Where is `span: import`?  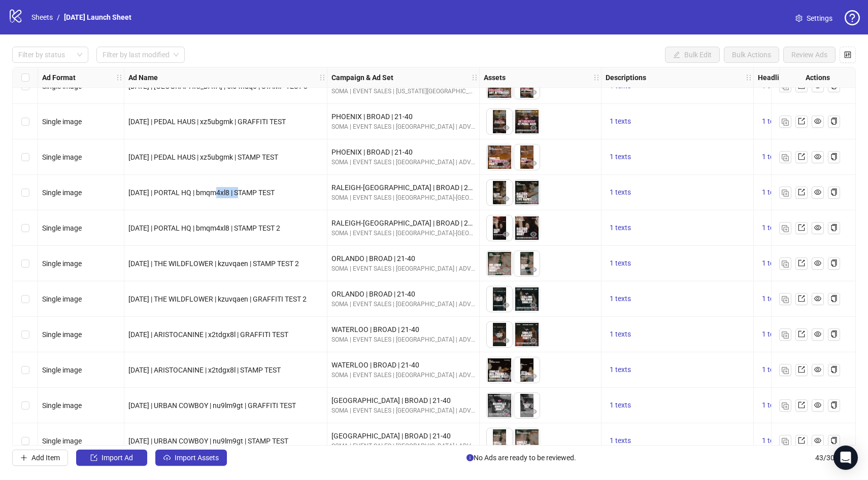 span: import is located at coordinates (94, 458).